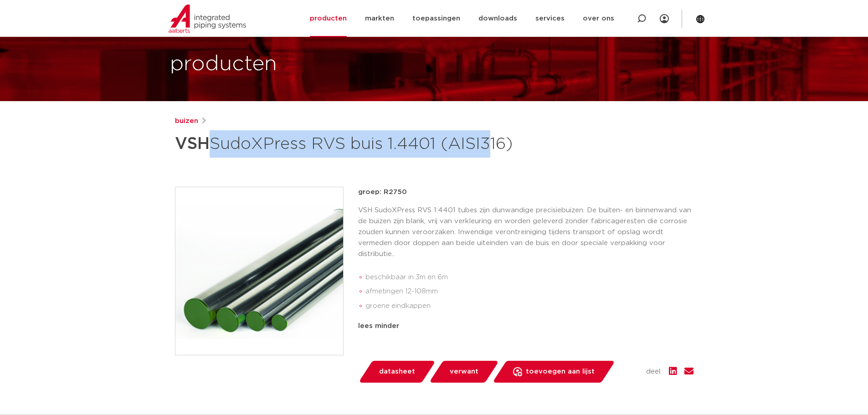 The height and width of the screenshot is (415, 868). Describe the element at coordinates (464, 372) in the screenshot. I see `span: verwant` at that location.